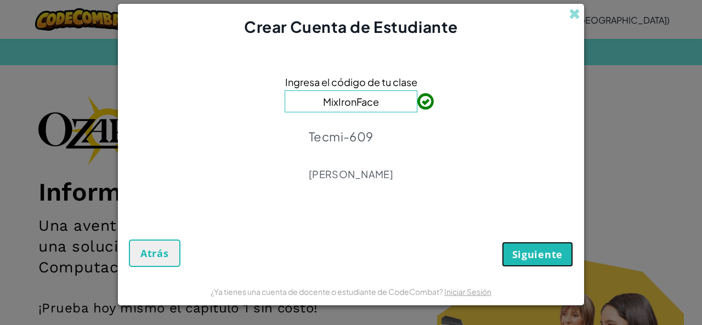 The image size is (702, 325). Describe the element at coordinates (468, 292) in the screenshot. I see `a: Iniciar Sesión` at that location.